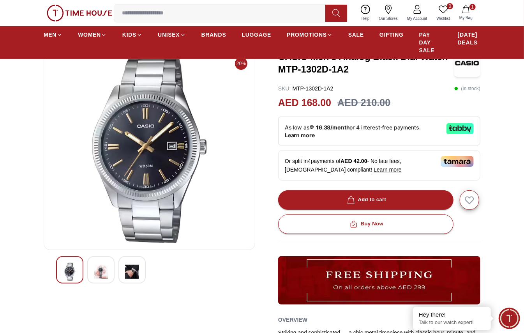  I want to click on span: UNISEX, so click(169, 35).